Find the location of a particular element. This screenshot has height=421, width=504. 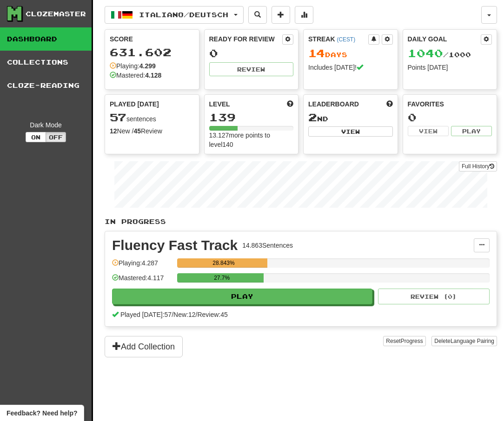

div: 14.863 Sentences is located at coordinates (267, 245).